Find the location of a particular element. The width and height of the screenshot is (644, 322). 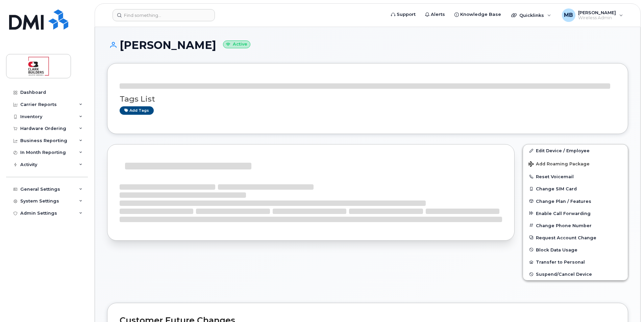

button: Request Account Change is located at coordinates (575, 237).